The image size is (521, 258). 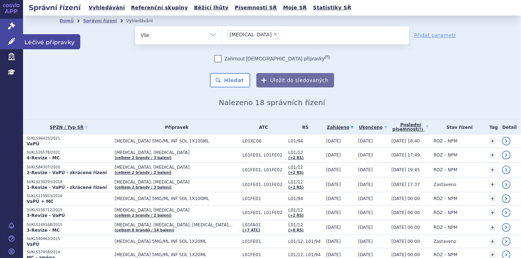 I want to click on th: RS, so click(x=304, y=127).